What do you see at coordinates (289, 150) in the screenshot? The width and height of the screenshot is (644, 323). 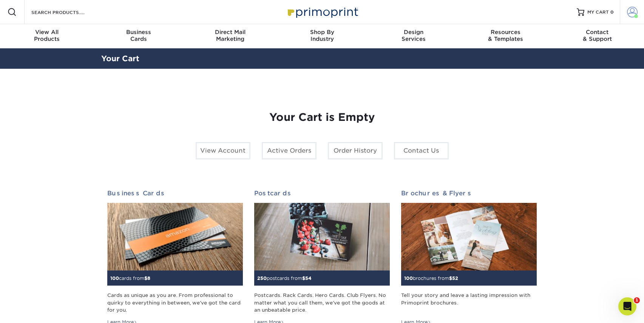 I see `a: Active Orders` at bounding box center [289, 150].